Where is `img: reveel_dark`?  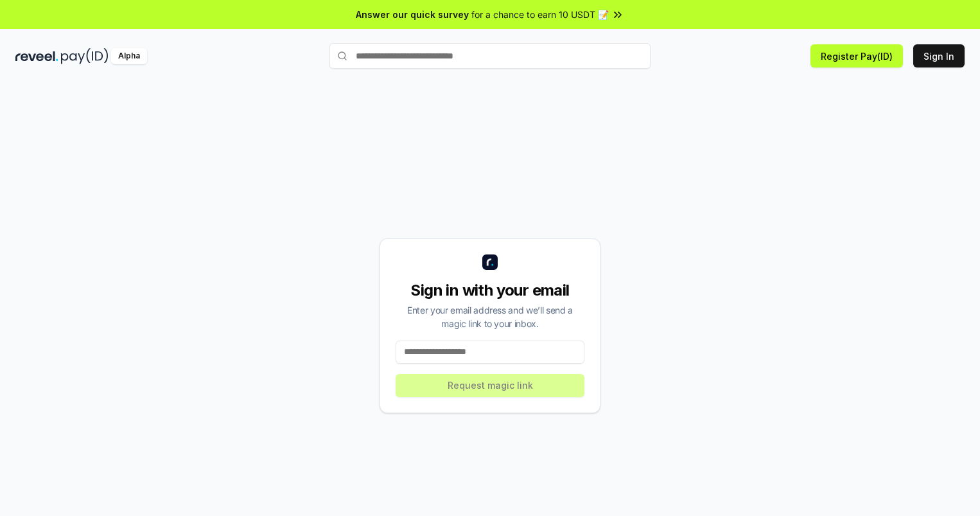
img: reveel_dark is located at coordinates (37, 56).